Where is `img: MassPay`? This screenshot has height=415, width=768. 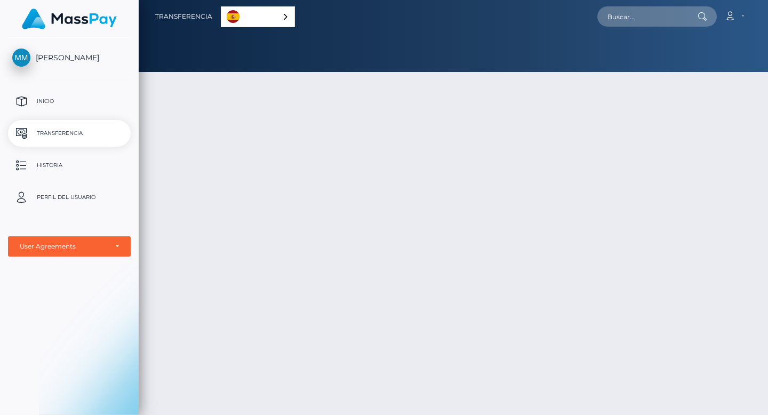
img: MassPay is located at coordinates (69, 19).